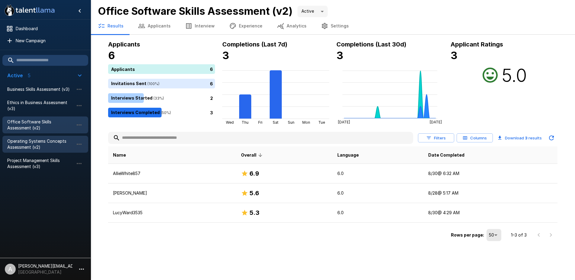 The width and height of the screenshot is (575, 280). Describe the element at coordinates (245, 122) in the screenshot. I see `tspan: Thu` at that location.